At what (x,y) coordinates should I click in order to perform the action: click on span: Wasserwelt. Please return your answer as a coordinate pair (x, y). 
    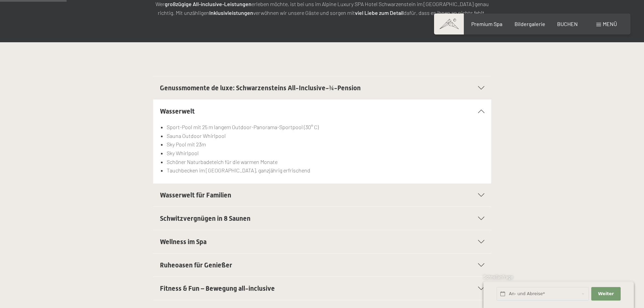
    Looking at the image, I should click on (177, 111).